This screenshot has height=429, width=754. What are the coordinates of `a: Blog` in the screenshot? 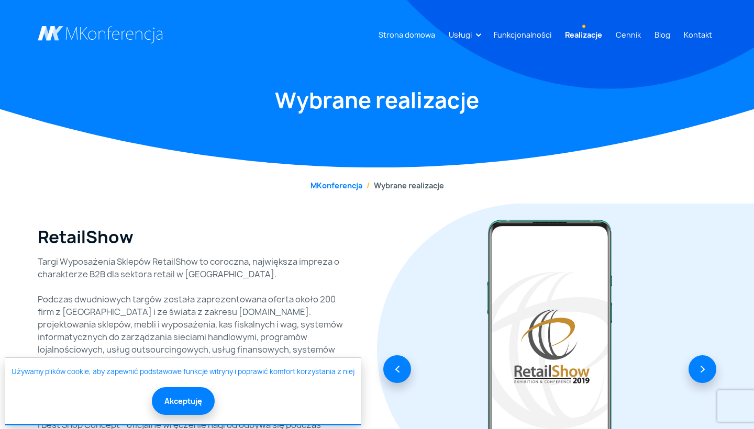 It's located at (662, 35).